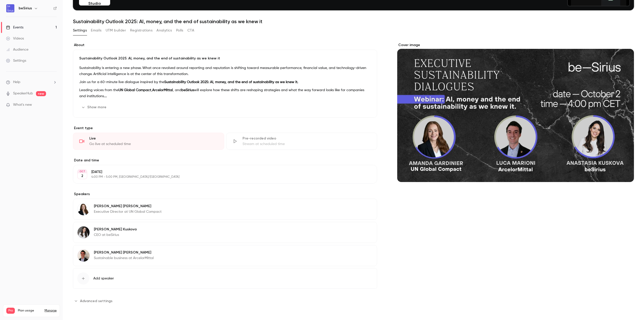 This screenshot has width=644, height=320. I want to click on p: CEO at beSirius, so click(115, 235).